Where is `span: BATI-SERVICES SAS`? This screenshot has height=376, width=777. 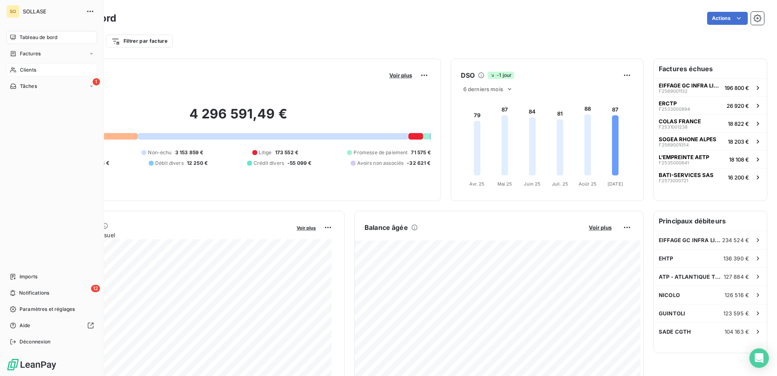 span: BATI-SERVICES SAS is located at coordinates (686, 175).